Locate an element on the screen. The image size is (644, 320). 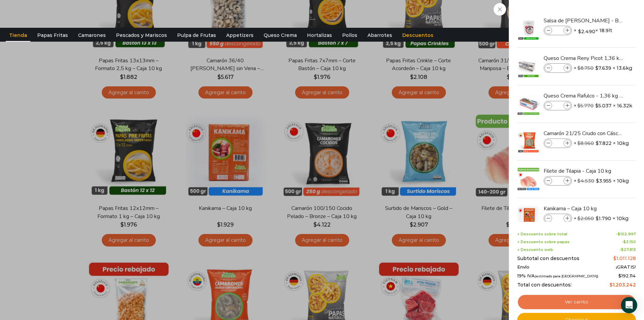
a: Hortalizas is located at coordinates (320, 35).